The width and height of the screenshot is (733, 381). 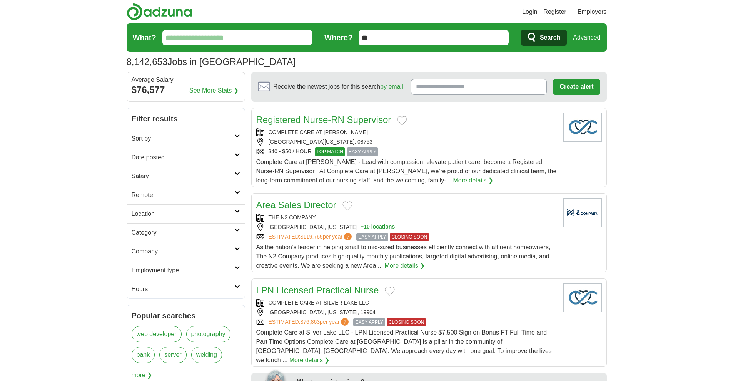 I want to click on a: Salary, so click(x=186, y=176).